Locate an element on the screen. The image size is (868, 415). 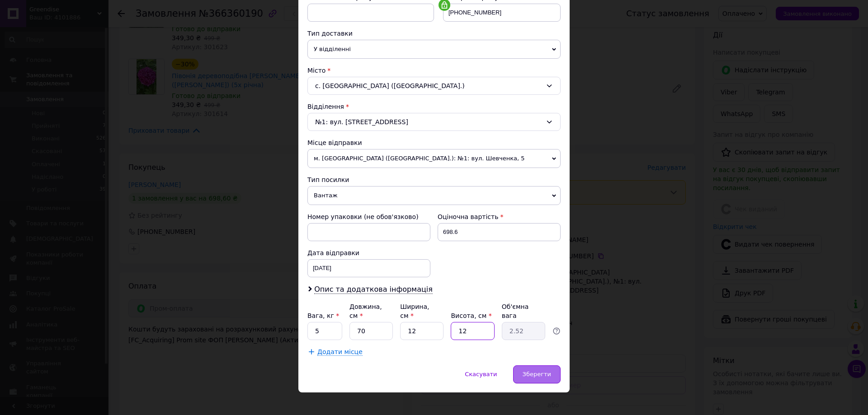
span: У відділенні is located at coordinates (434, 49).